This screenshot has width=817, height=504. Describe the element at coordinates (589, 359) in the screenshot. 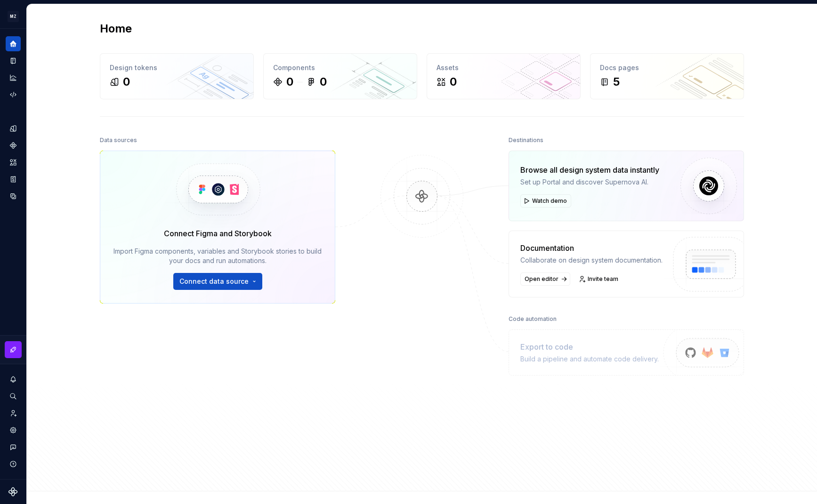

I see `div: Build a pipeline and automate code delivery.` at that location.